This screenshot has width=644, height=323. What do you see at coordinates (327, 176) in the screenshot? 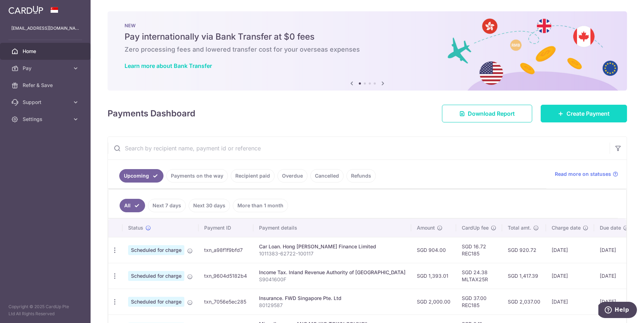
I see `a: Cancelled` at bounding box center [327, 176].